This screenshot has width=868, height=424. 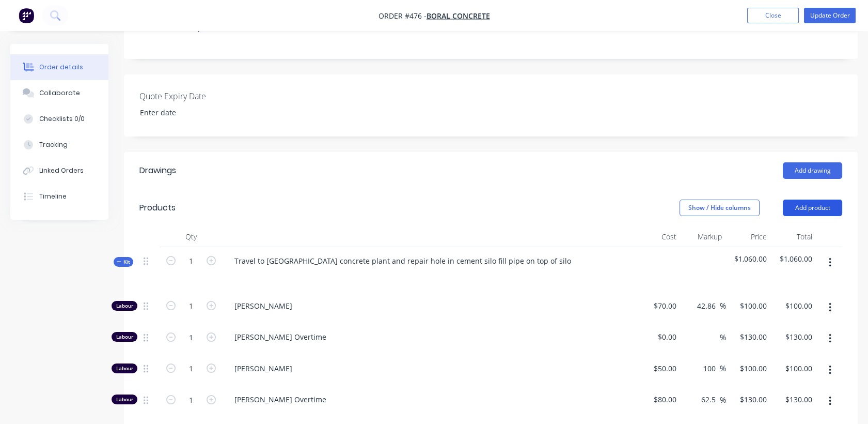 I want to click on div: Markup, so click(x=704, y=237).